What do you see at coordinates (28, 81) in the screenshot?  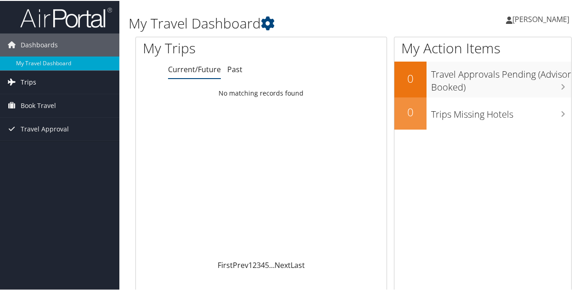 I see `span: Trips` at bounding box center [28, 81].